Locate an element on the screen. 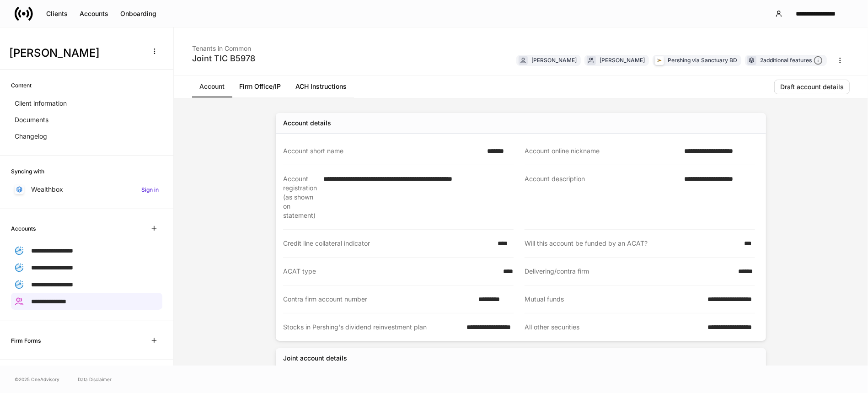 The width and height of the screenshot is (868, 393). div: Pershing via Sanctuary BD is located at coordinates (702, 60).